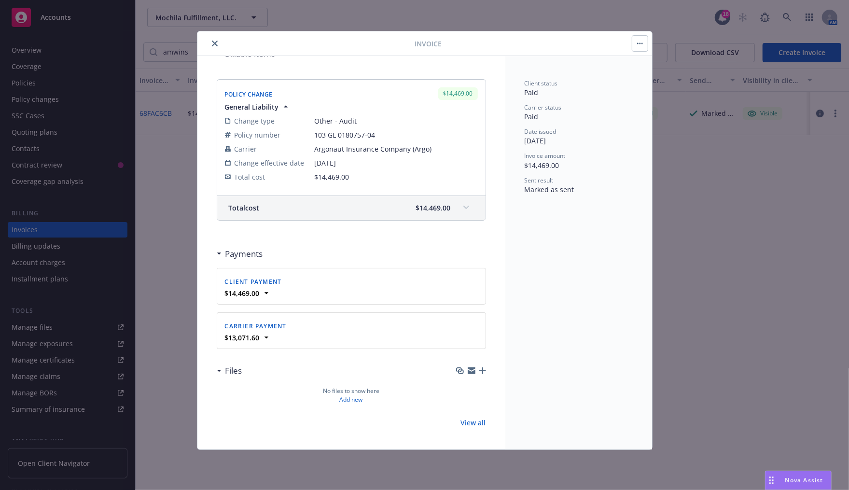  What do you see at coordinates (804, 480) in the screenshot?
I see `span: Nova Assist` at bounding box center [804, 480].